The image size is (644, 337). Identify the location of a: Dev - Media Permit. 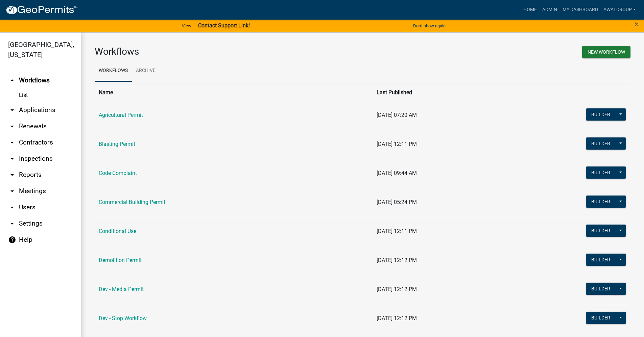
(121, 289).